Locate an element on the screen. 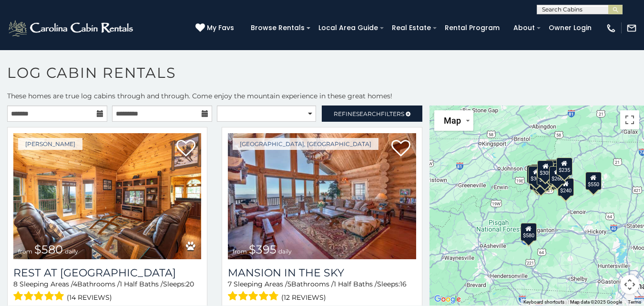 This screenshot has width=644, height=306. a: Mansion In The Sky is located at coordinates (322, 273).